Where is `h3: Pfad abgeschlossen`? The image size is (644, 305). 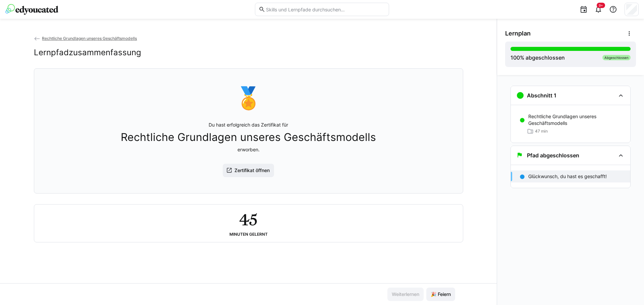 h3: Pfad abgeschlossen is located at coordinates (553, 156).